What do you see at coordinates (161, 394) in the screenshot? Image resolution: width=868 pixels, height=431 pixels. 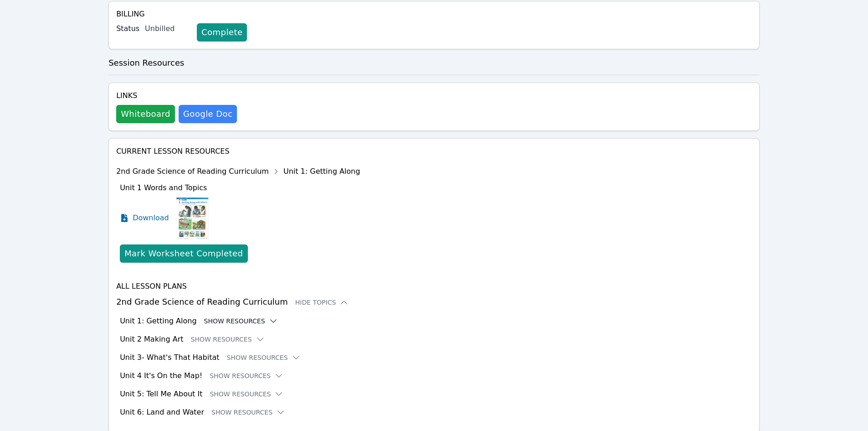 I see `h3: Unit 5: Tell Me About It` at bounding box center [161, 394].